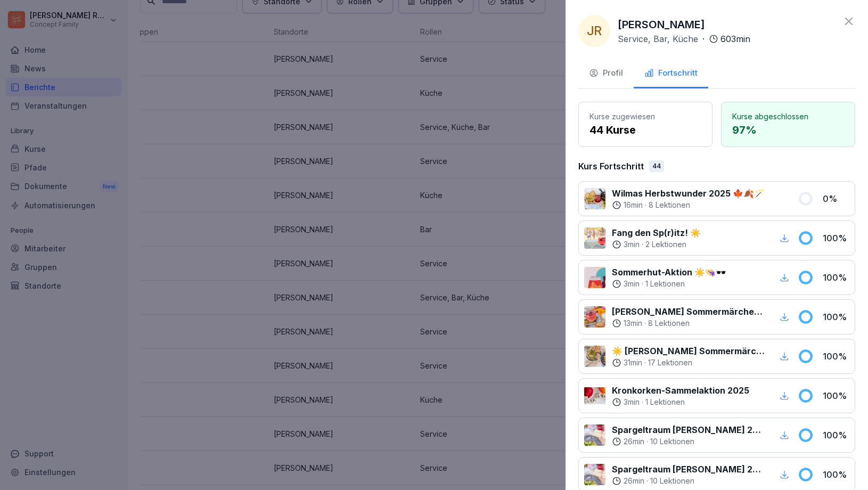  Describe the element at coordinates (633, 323) in the screenshot. I see `p: 13 min` at that location.